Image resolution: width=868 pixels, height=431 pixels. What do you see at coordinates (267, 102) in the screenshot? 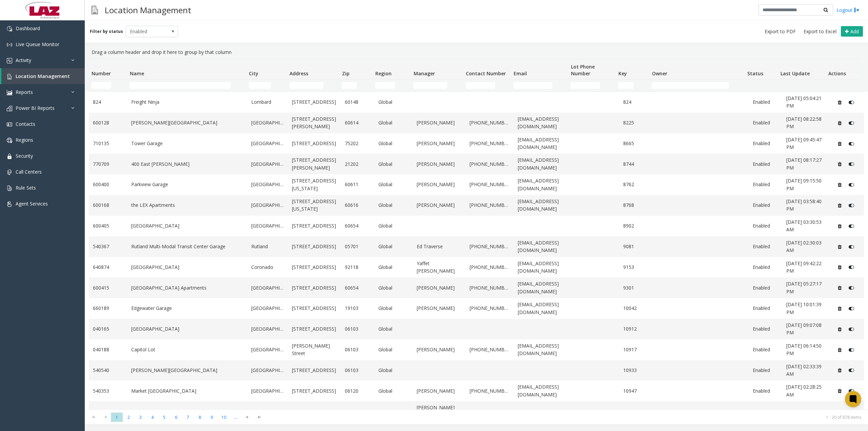
I see `a: Lombard` at bounding box center [267, 102].